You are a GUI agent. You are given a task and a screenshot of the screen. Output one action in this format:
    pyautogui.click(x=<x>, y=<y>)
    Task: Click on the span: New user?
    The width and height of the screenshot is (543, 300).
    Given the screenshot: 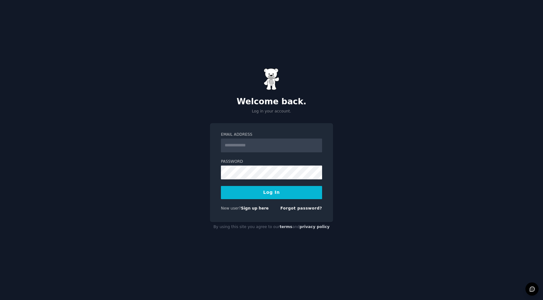 What is the action you would take?
    pyautogui.click(x=231, y=208)
    